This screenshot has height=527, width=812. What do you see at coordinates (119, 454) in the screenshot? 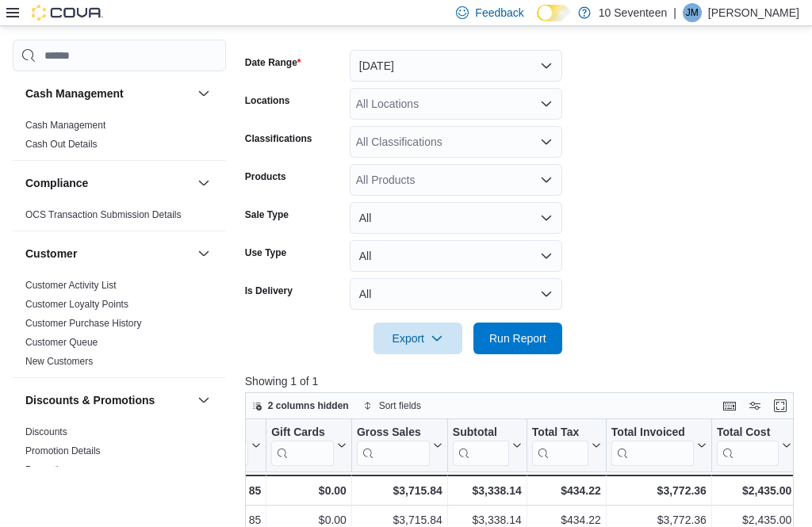
I see `div: Discounts & Promotions` at bounding box center [119, 454].